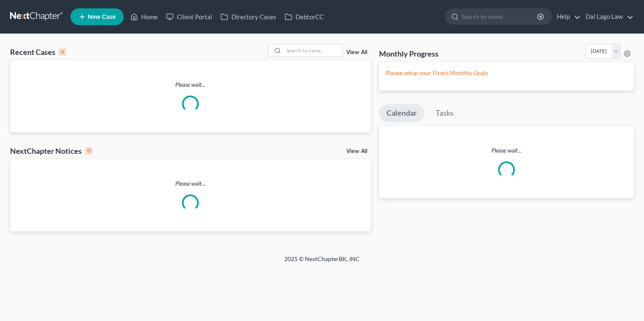 This screenshot has width=644, height=321. I want to click on a: Client Portal, so click(189, 17).